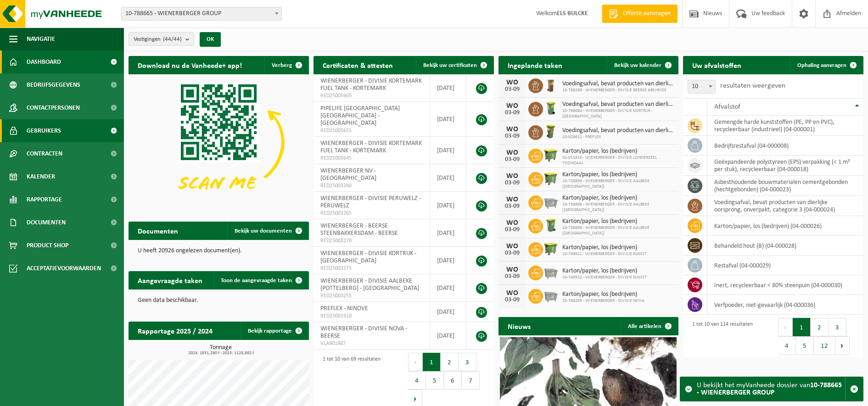 The height and width of the screenshot is (406, 868). I want to click on h2: Nieuws, so click(519, 325).